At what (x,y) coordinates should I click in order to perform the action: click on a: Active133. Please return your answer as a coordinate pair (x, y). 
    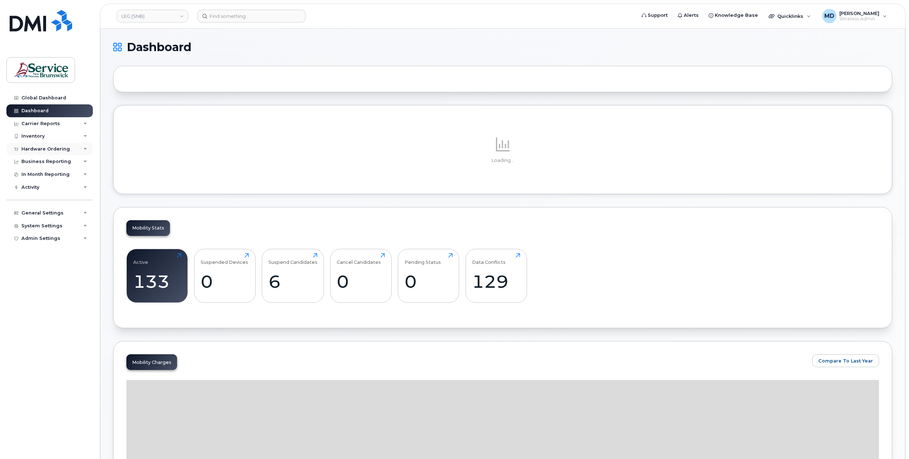
    Looking at the image, I should click on (157, 276).